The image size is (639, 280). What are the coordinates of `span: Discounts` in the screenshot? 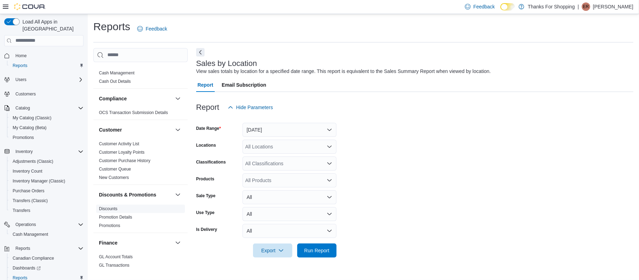 It's located at (108, 209).